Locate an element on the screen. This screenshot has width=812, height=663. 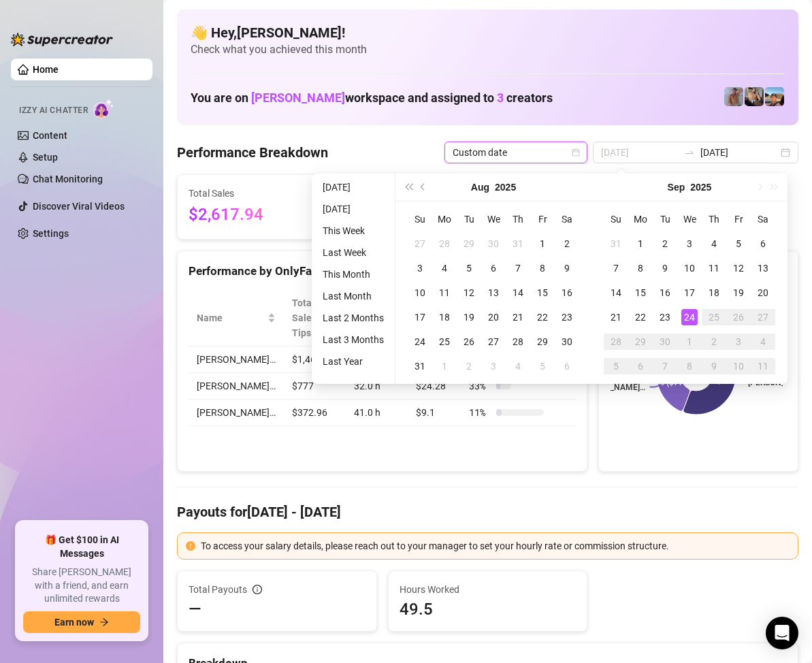
td: $1,467.98 is located at coordinates (315, 360).